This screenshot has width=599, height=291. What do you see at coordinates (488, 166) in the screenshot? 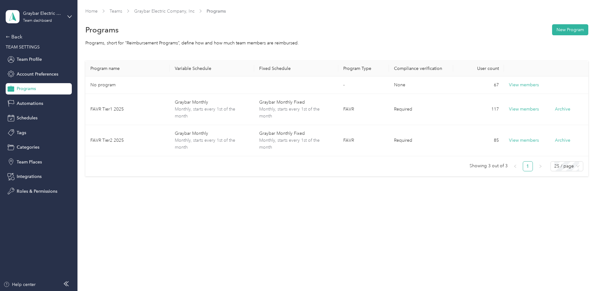
I see `span: Showing 3 out of 3` at bounding box center [488, 166].